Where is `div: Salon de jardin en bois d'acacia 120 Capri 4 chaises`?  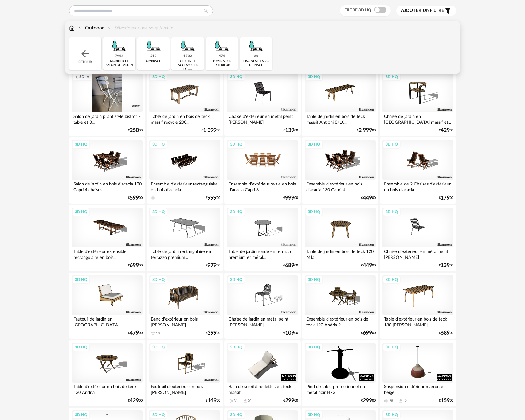
div: Salon de jardin en bois d'acacia 120 Capri 4 chaises is located at coordinates (107, 186).